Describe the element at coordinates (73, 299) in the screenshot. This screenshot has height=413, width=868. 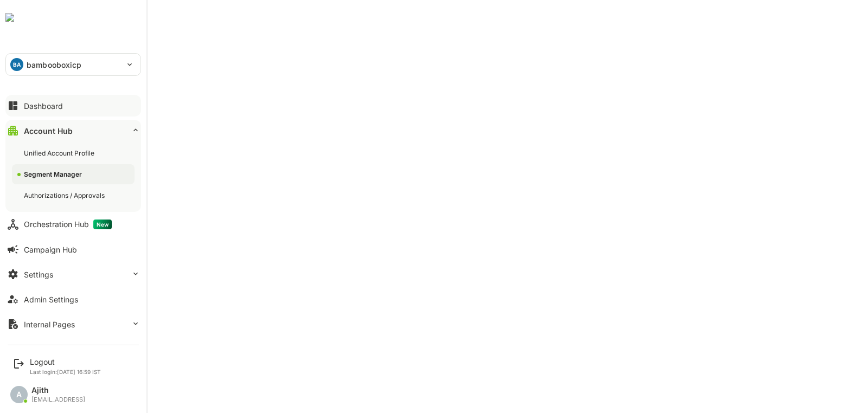
I see `button: Admin Settings` at that location.